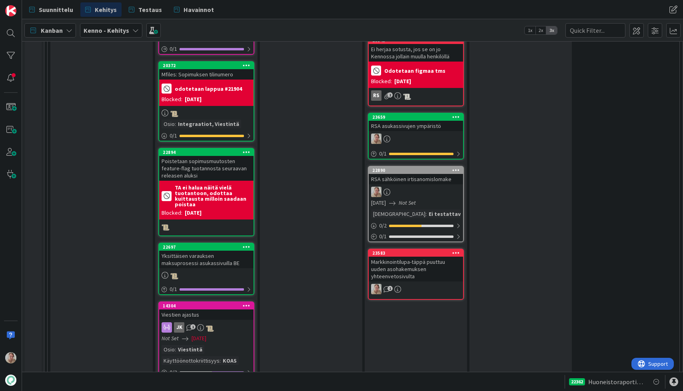 Image resolution: width=683 pixels, height=391 pixels. Describe the element at coordinates (416, 122) in the screenshot. I see `div: 23659RSA asukassivujen ympäristö` at that location.